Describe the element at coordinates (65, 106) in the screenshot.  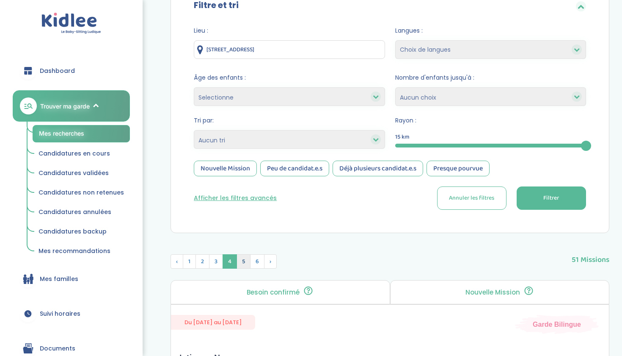
I see `span: Trouver ma garde` at that location.